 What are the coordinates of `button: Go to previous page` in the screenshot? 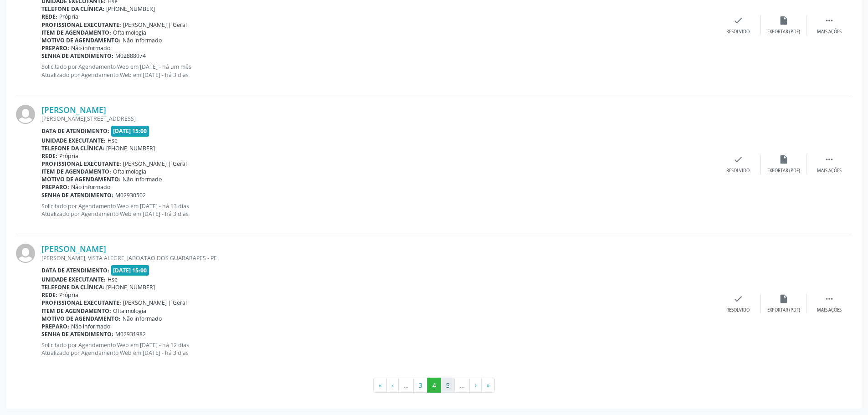 It's located at (392, 385).